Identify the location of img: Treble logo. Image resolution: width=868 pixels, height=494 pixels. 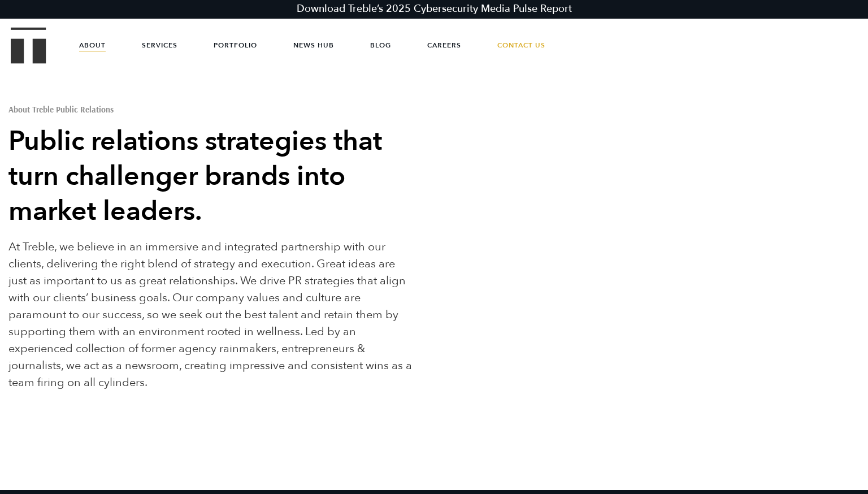
(28, 46).